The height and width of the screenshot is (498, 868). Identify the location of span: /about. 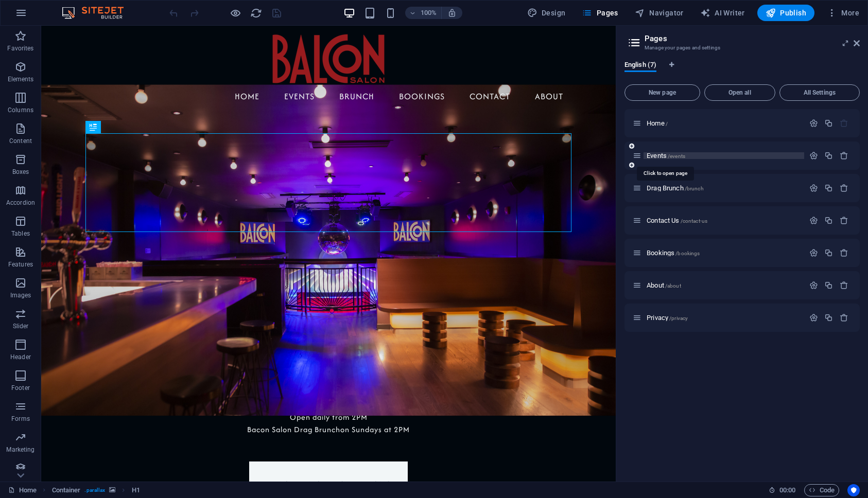
(673, 286).